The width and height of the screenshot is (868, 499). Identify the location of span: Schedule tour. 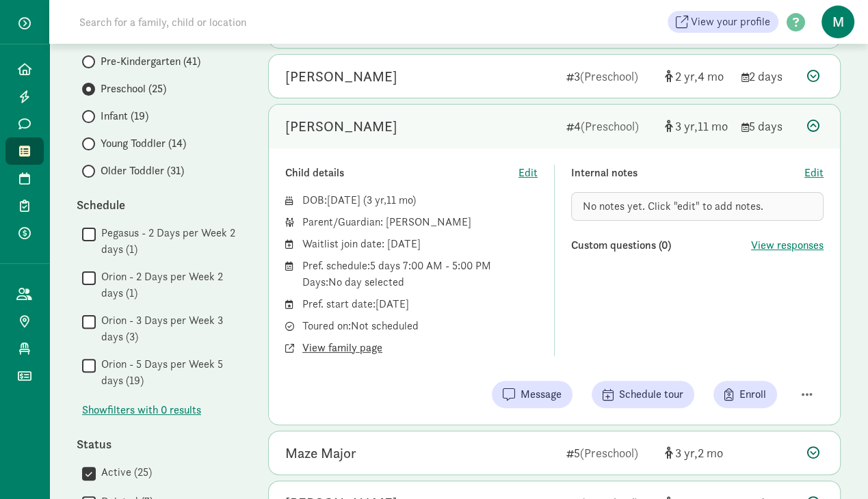
(651, 394).